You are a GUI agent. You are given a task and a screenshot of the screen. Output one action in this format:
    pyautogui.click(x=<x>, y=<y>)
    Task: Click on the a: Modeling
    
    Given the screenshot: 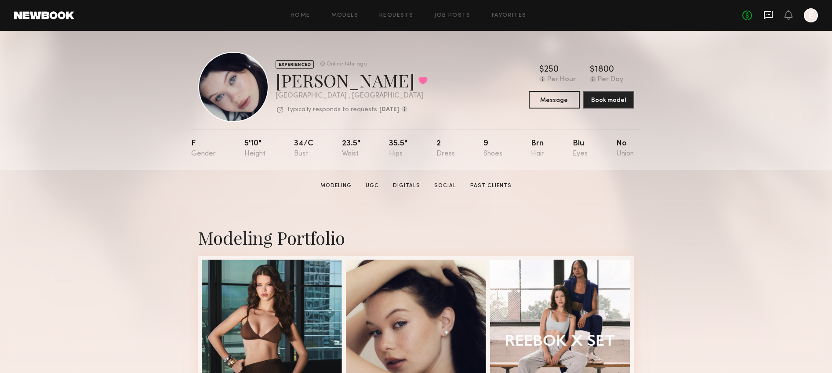 What is the action you would take?
    pyautogui.click(x=336, y=186)
    